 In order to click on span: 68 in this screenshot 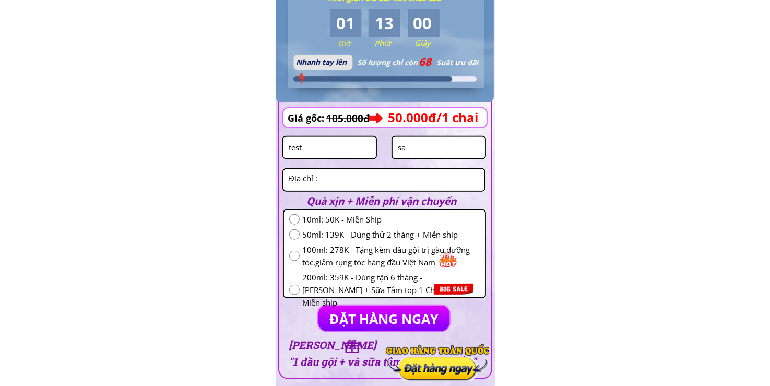, I will do `click(426, 62)`.